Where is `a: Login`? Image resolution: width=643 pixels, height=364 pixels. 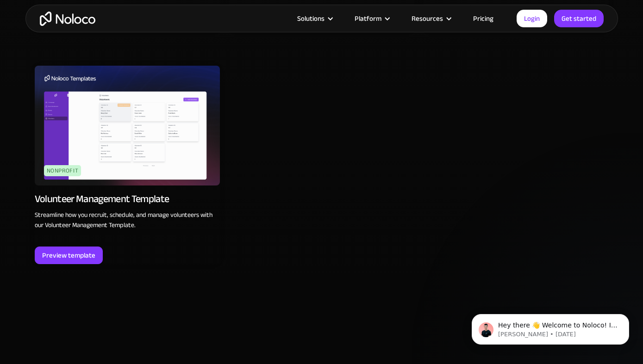
a: Login is located at coordinates (532, 18).